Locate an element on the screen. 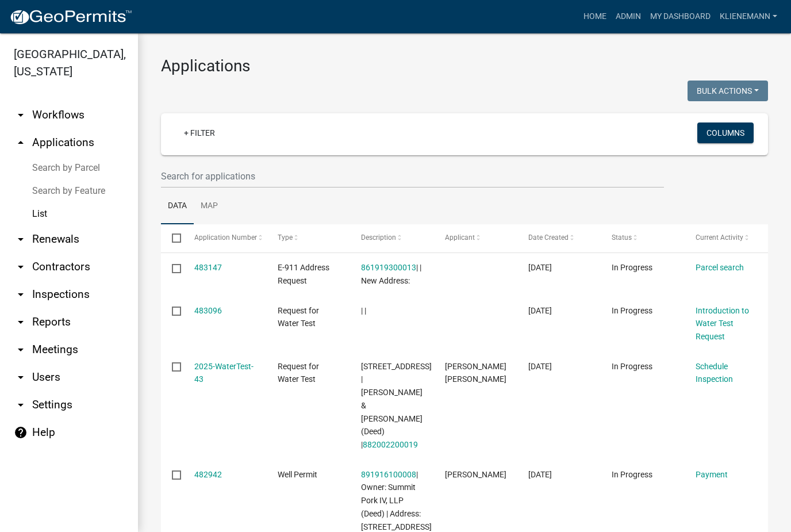 The height and width of the screenshot is (532, 791). a: 2025-WaterTest-43 is located at coordinates (223, 372).